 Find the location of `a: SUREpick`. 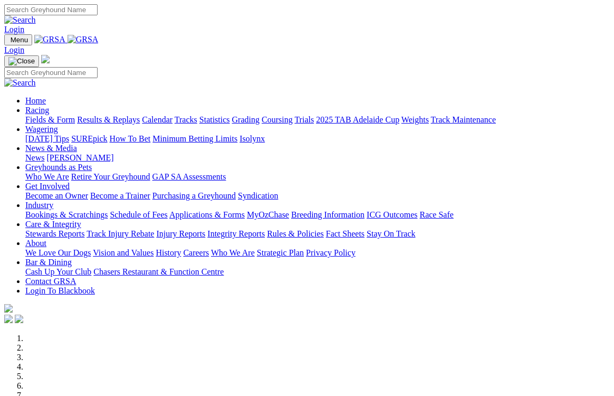

a: SUREpick is located at coordinates (89, 138).